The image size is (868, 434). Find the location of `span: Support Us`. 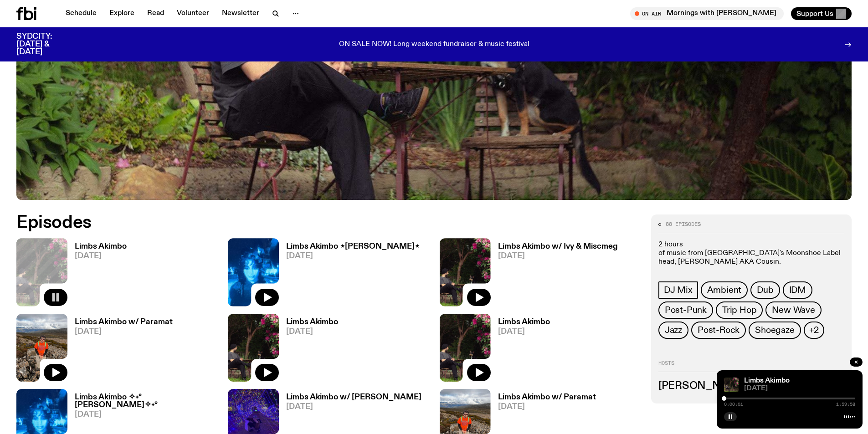

span: Support Us is located at coordinates (815, 14).